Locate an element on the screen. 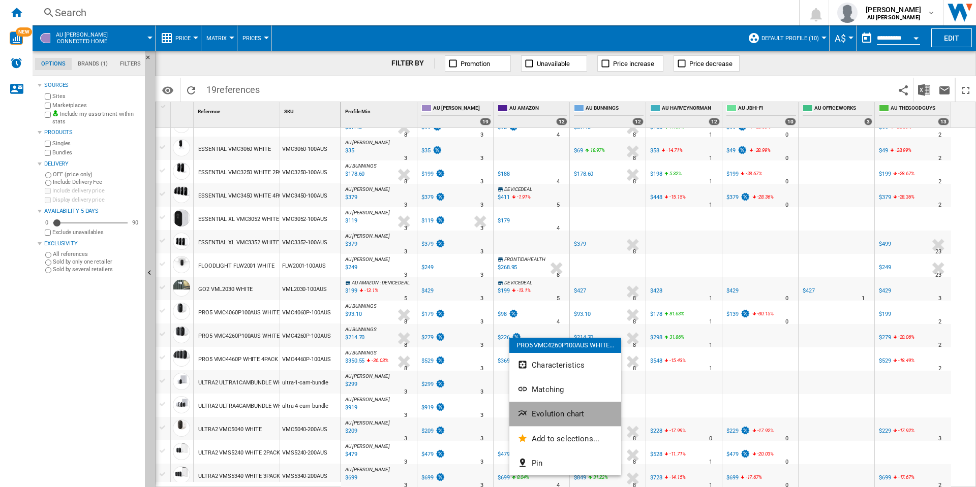 The image size is (976, 487). span: Characteristics is located at coordinates (558, 365).